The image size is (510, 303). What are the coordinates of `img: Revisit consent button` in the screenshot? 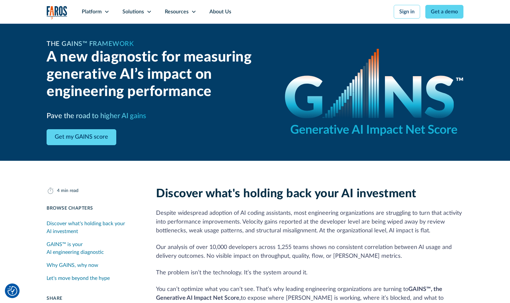 It's located at (12, 291).